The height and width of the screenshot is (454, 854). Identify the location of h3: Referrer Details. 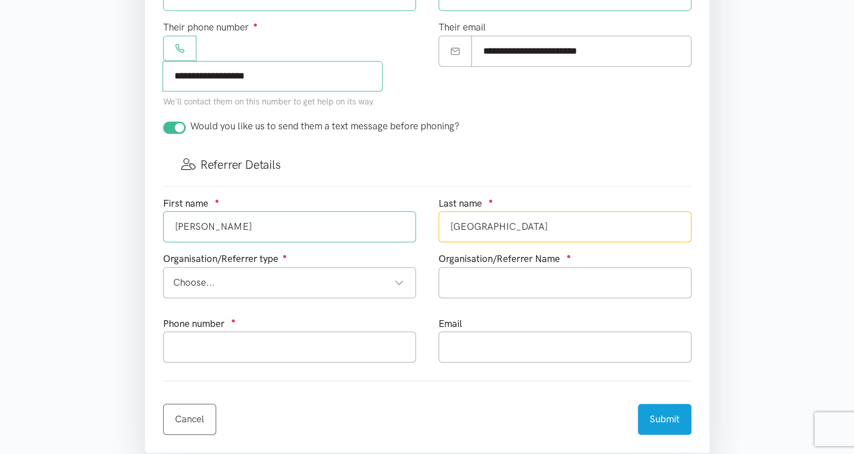
(427, 164).